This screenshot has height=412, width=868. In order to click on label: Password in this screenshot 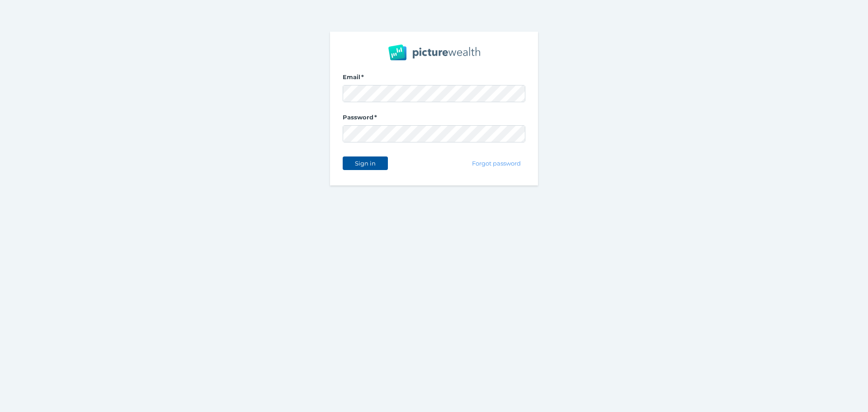, I will do `click(434, 119)`.